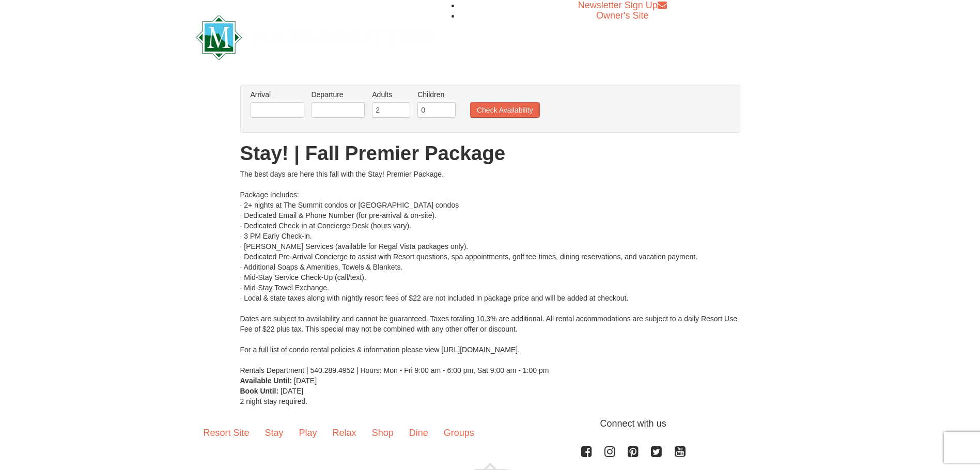  Describe the element at coordinates (459, 433) in the screenshot. I see `a: Groups` at that location.